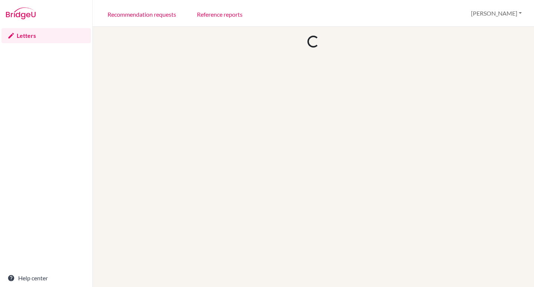  Describe the element at coordinates (21, 13) in the screenshot. I see `img: Bridge-U` at that location.